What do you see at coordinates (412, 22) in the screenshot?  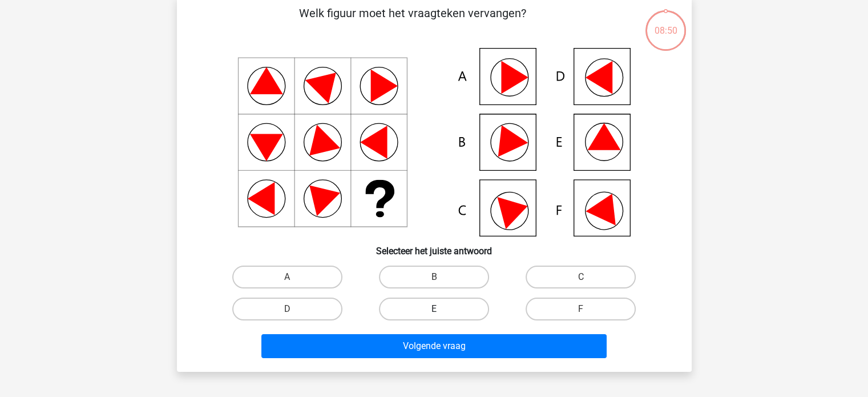 I see `p: Welk figuur moet het vraagteken vervangen?` at bounding box center [412, 22].